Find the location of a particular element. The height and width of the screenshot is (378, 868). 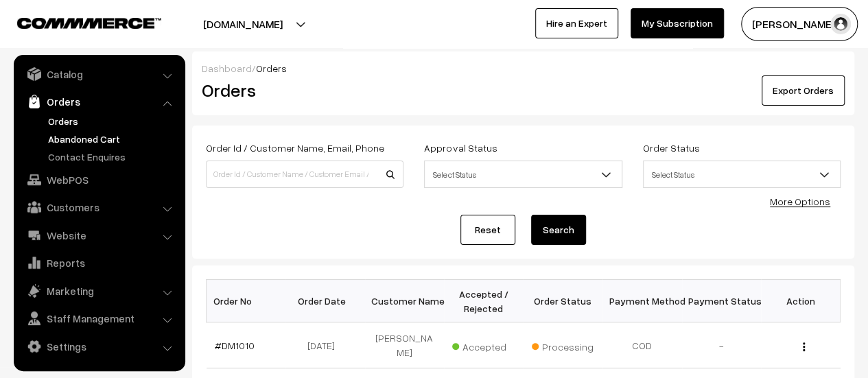

a: Reports is located at coordinates (99, 263).